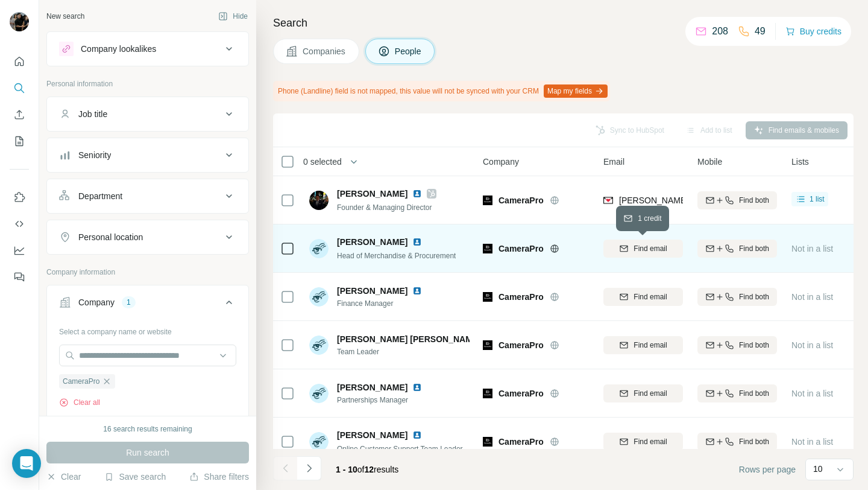 The height and width of the screenshot is (490, 868). I want to click on button: Enrich CSV, so click(19, 115).